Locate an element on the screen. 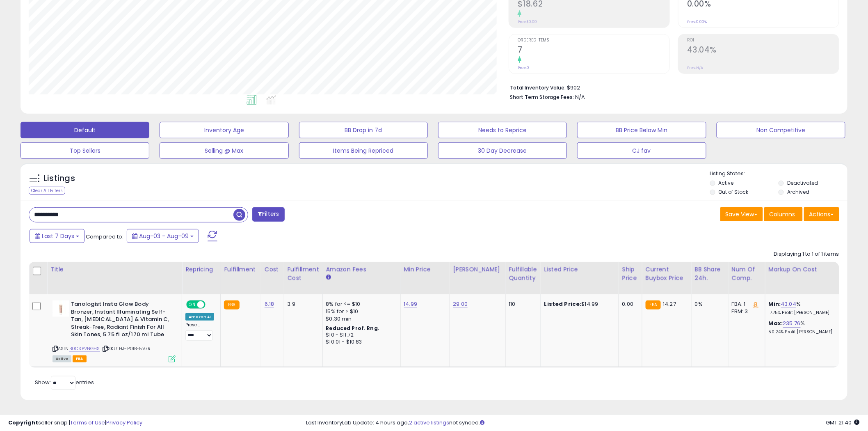  div: Amazon AI is located at coordinates (200, 317).